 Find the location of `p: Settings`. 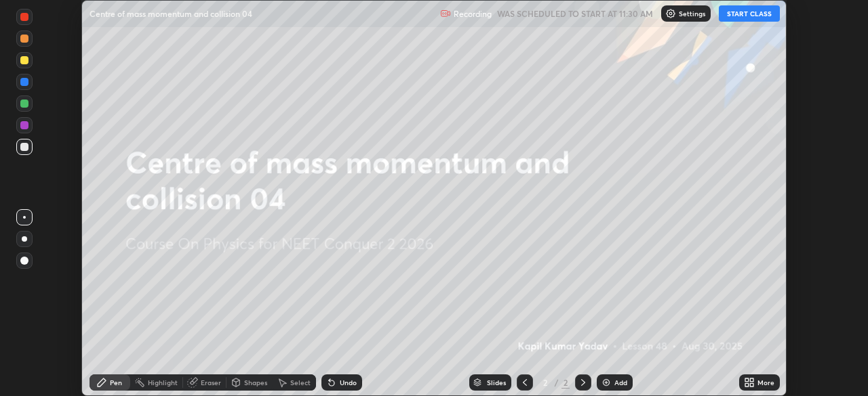

p: Settings is located at coordinates (692, 14).